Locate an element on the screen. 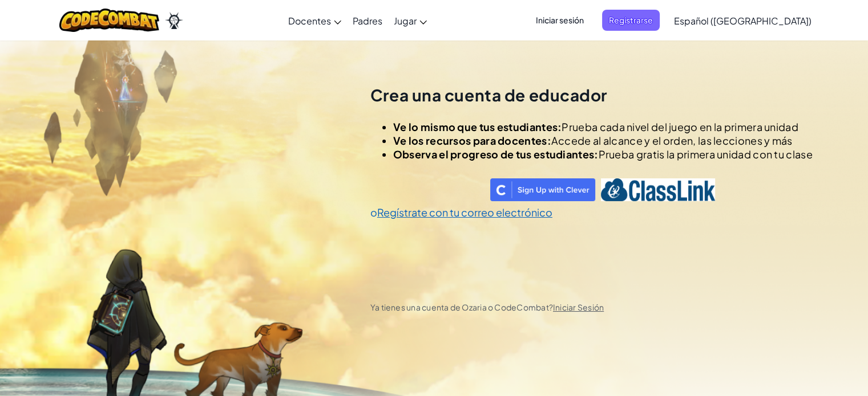 This screenshot has width=868, height=396. span: Observa el progreso de tus estudiantes: is located at coordinates (496, 154).